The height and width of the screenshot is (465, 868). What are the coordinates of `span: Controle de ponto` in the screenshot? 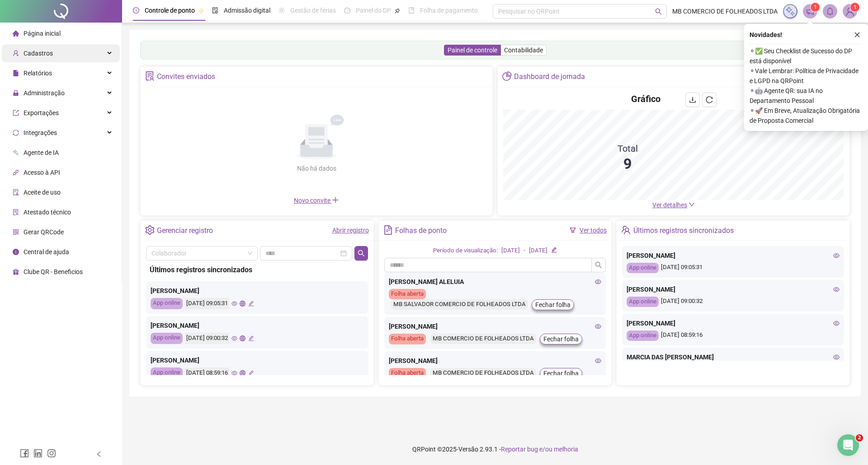 It's located at (169, 11).